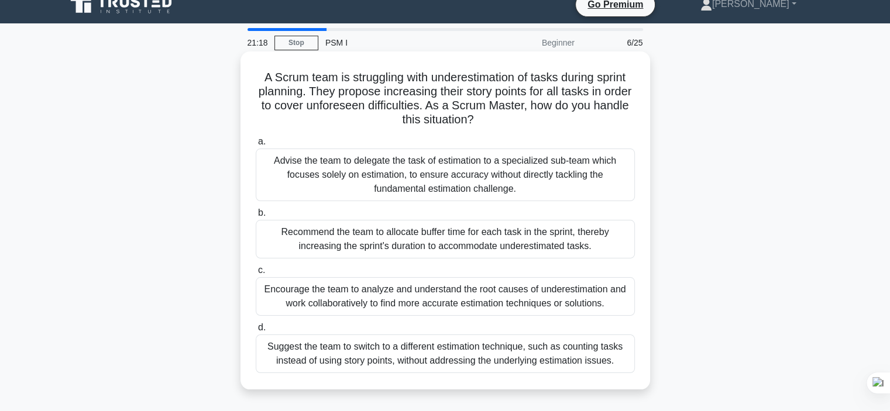  Describe the element at coordinates (445, 175) in the screenshot. I see `div: Advise the team to delegate the task of estimation to a specialized sub-team which focuses solely...` at that location.